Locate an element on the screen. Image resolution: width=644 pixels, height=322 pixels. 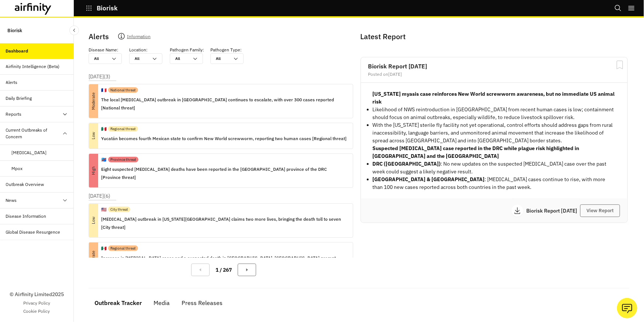
div: Current Outbreaks of Concern is located at coordinates (34, 134).